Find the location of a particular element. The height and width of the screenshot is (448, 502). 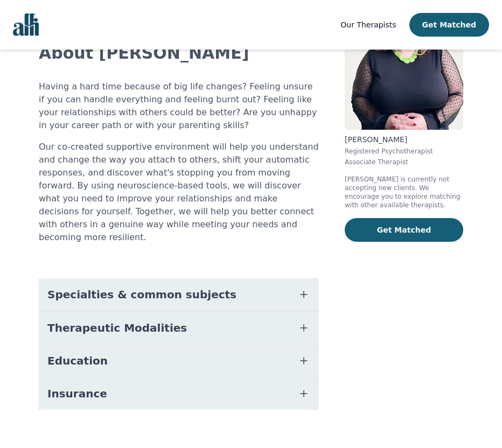

span: Education is located at coordinates (78, 361).